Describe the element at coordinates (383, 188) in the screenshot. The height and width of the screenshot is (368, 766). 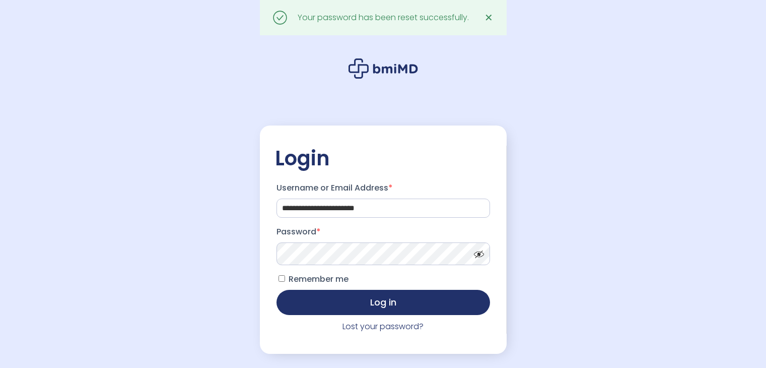
I see `label: Username or Email Address` at that location.